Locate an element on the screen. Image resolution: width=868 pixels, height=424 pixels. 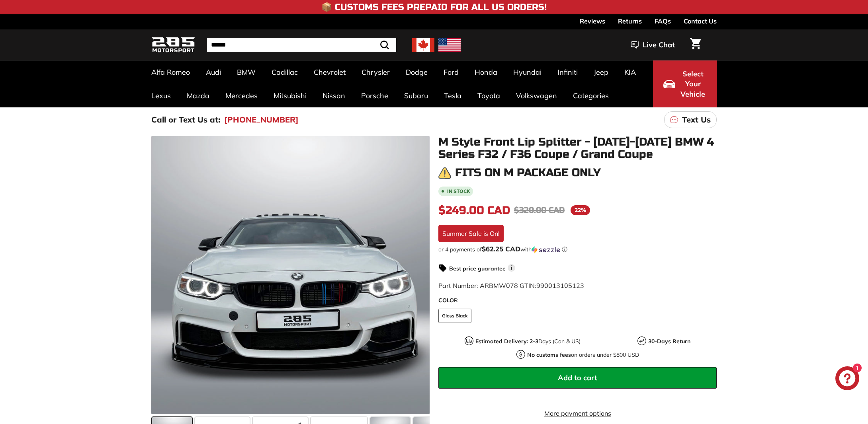
a: Lexus is located at coordinates (161, 95).